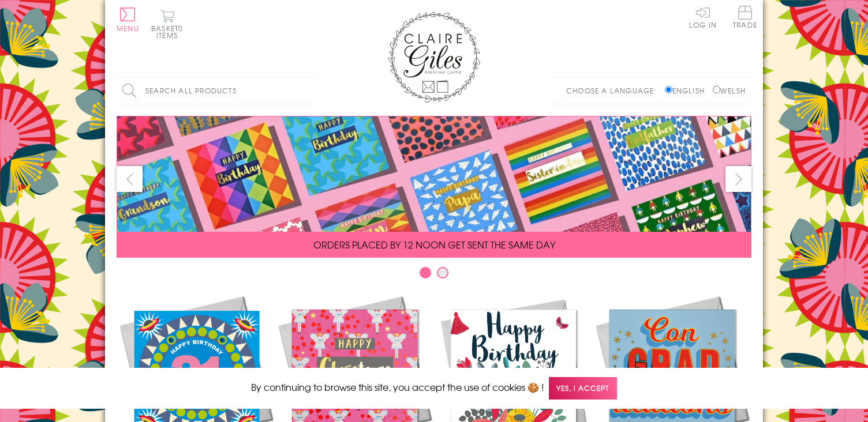 The image size is (868, 422). Describe the element at coordinates (129, 179) in the screenshot. I see `button: prev` at that location.